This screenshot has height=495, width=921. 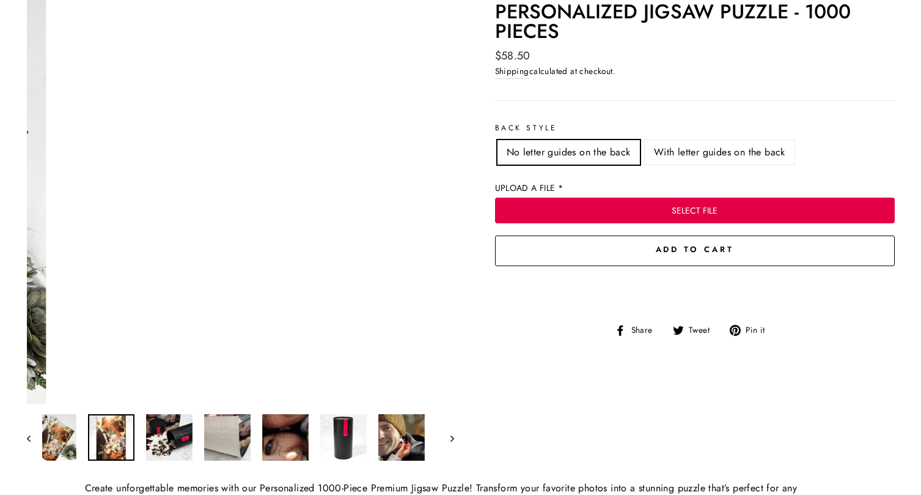 What do you see at coordinates (646, 330) in the screenshot?
I see `span: Share` at bounding box center [646, 330].